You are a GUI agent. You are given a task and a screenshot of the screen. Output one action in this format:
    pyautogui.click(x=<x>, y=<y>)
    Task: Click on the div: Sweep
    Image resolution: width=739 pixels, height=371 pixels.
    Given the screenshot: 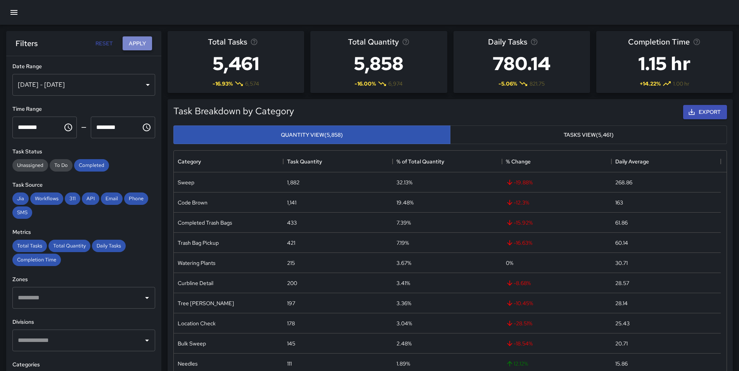 What is the action you would take?
    pyautogui.click(x=186, y=183)
    